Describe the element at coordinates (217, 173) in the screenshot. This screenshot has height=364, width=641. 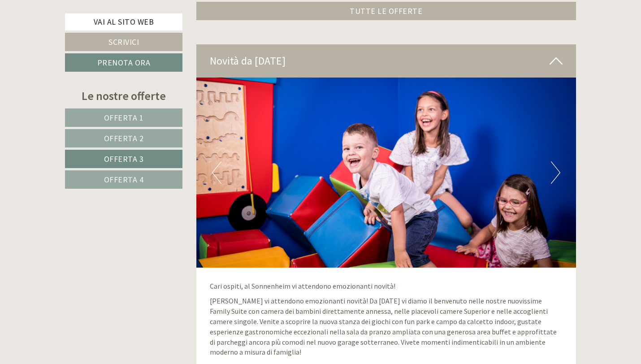
I see `button: Previous` at that location.